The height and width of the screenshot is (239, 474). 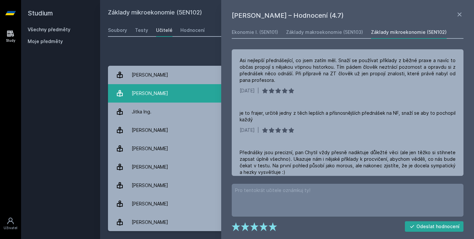 I want to click on div: Testy, so click(x=141, y=30).